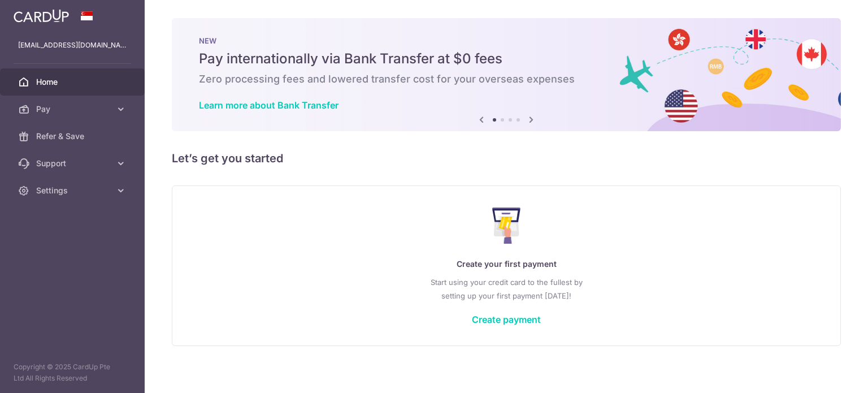  Describe the element at coordinates (74, 136) in the screenshot. I see `span: Refer & Save` at that location.